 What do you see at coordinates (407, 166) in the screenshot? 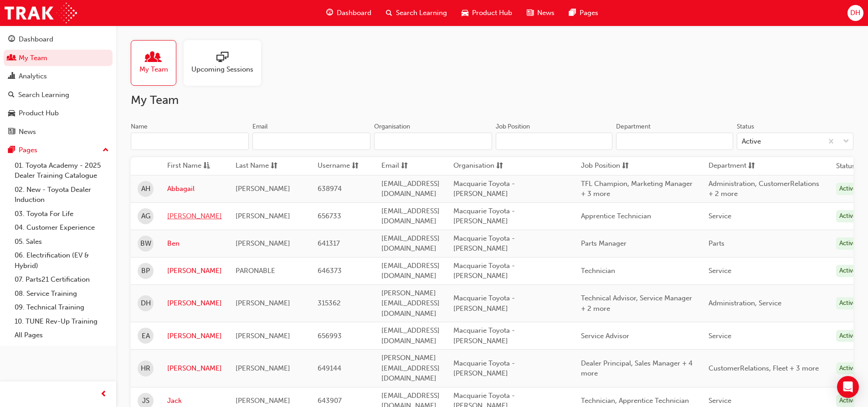
I see `button: Emailsorting-icon` at bounding box center [407, 166].